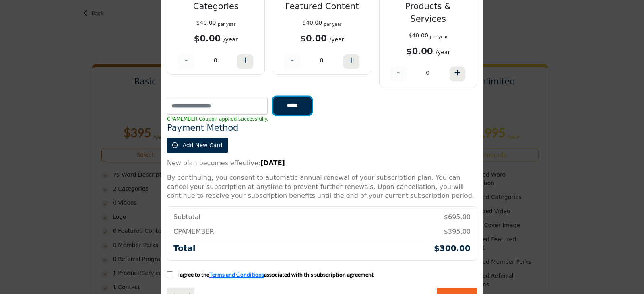 This screenshot has width=644, height=294. Describe the element at coordinates (452, 248) in the screenshot. I see `h5: $300.00` at that location.